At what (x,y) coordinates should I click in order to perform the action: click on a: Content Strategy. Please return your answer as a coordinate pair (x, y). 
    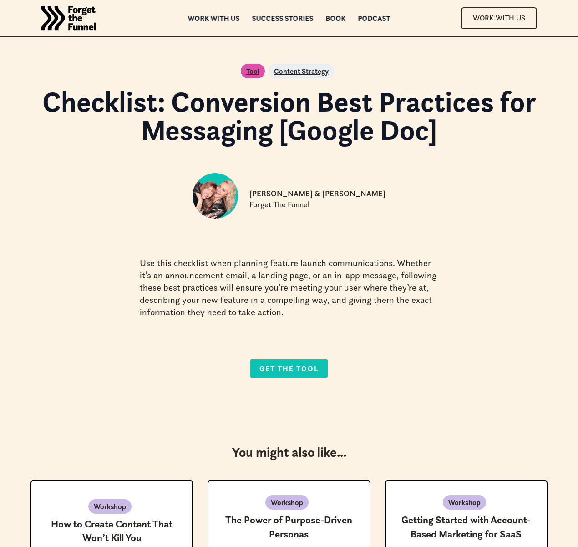
    Looking at the image, I should click on (301, 71).